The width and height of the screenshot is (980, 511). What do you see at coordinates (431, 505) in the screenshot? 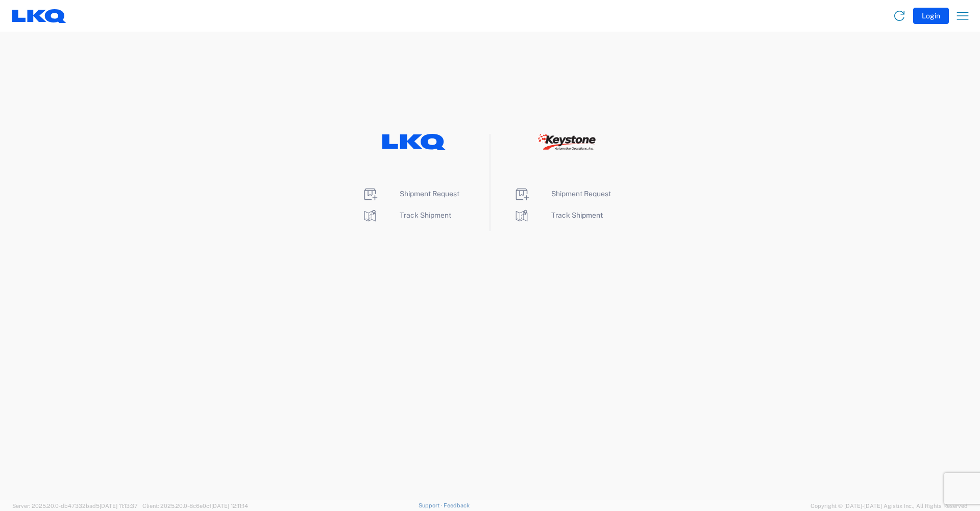
I see `a: Support` at bounding box center [431, 505].